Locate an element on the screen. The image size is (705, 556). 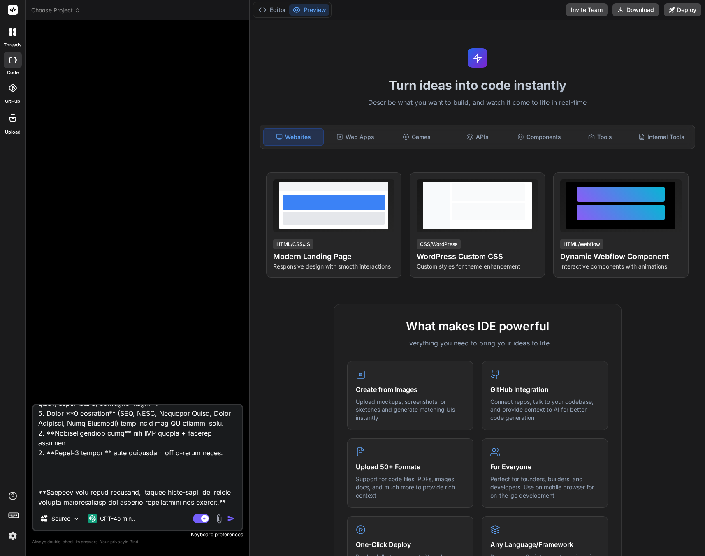
span: Choose Project is located at coordinates (56, 10).